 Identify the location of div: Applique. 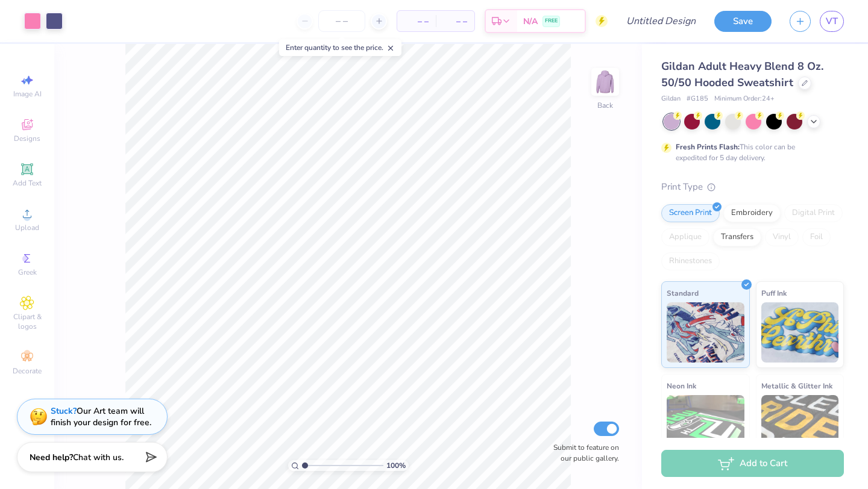
(686, 238).